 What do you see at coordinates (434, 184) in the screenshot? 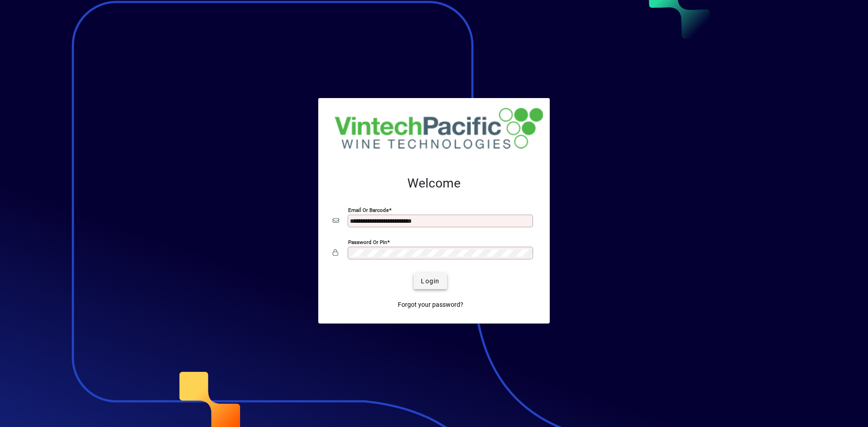
I see `h2: Welcome` at bounding box center [434, 184].